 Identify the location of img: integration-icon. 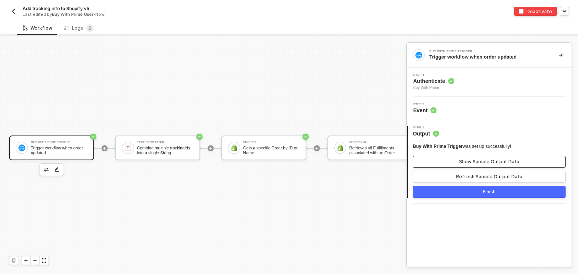
(418, 55).